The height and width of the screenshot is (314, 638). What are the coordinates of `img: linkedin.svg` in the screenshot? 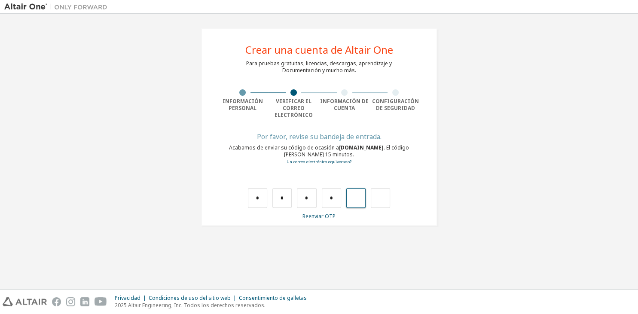 It's located at (85, 302).